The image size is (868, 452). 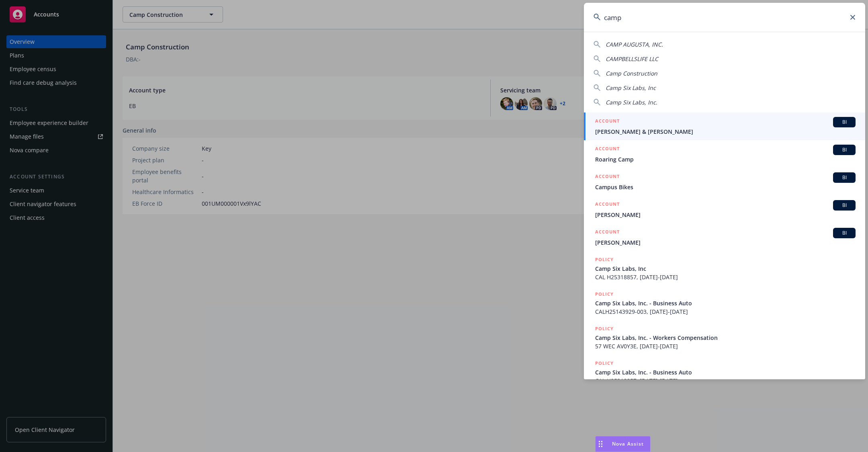 What do you see at coordinates (634, 44) in the screenshot?
I see `span: CAMP AUGUSTA, INC.` at bounding box center [634, 44].